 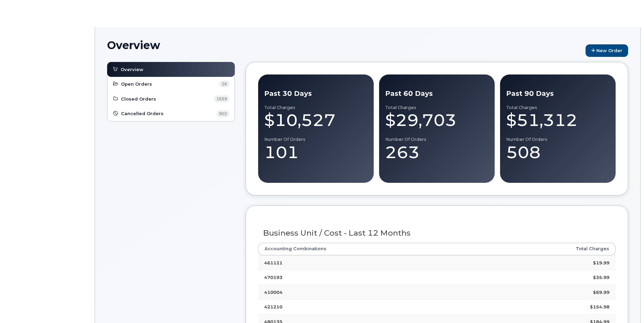 I want to click on a: Cancelled Orders 902, so click(x=171, y=114).